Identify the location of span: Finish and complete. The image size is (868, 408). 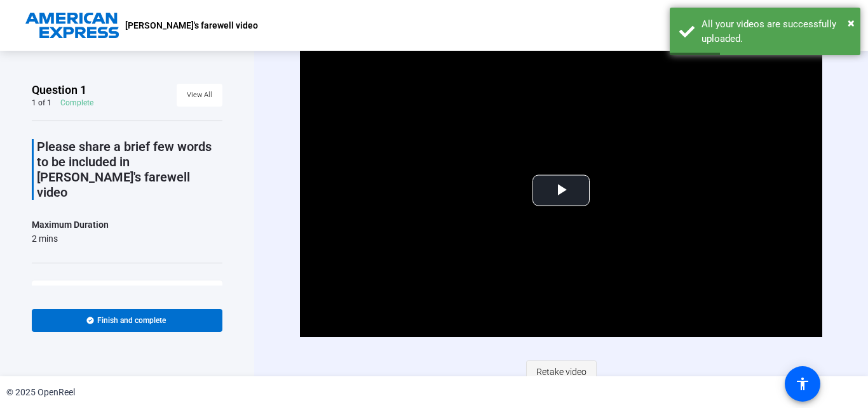
(132, 320).